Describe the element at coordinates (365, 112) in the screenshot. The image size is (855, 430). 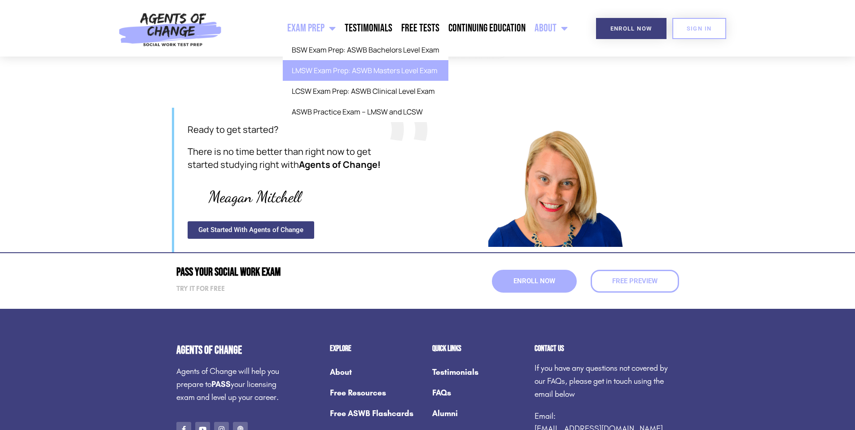
I see `a: ASWB Practice Exam – LMSW and LCSW` at that location.